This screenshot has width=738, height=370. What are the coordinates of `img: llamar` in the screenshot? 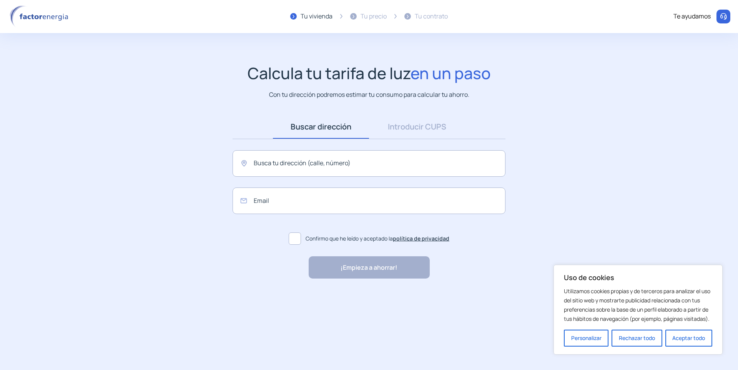 It's located at (724, 17).